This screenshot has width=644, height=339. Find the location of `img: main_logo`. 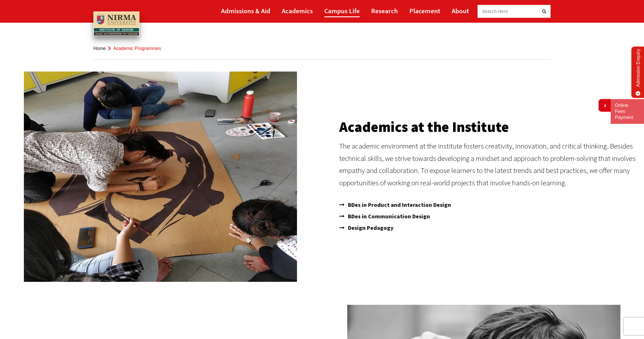

img: main_logo is located at coordinates (117, 24).